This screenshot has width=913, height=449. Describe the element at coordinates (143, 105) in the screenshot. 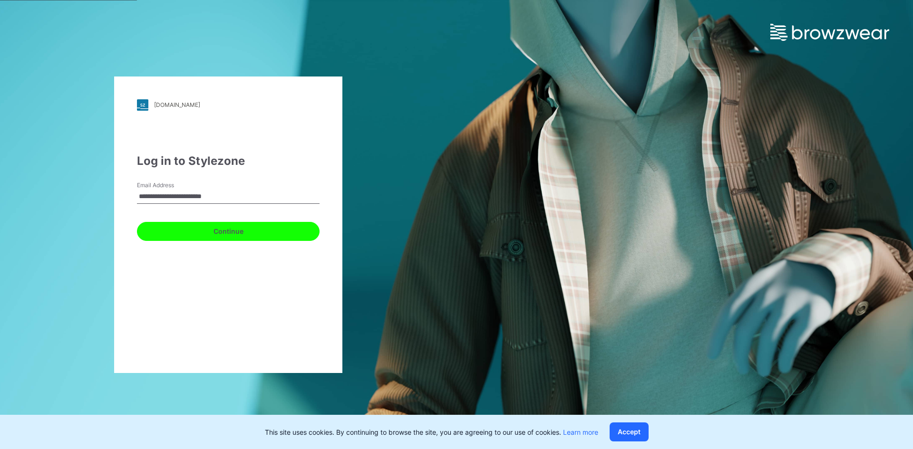

I see `img: stylezone-logo.562084cfcfab977791bfbf7441f1a819.svg` at that location.